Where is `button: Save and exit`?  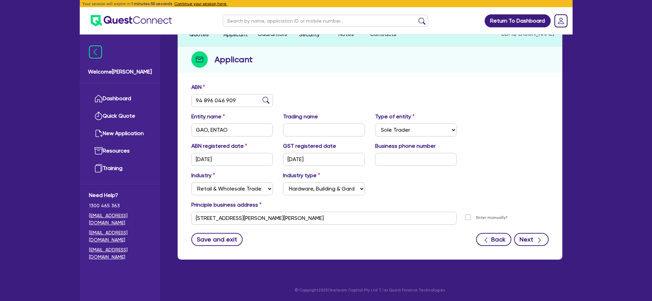
button: Save and exit is located at coordinates (217, 240).